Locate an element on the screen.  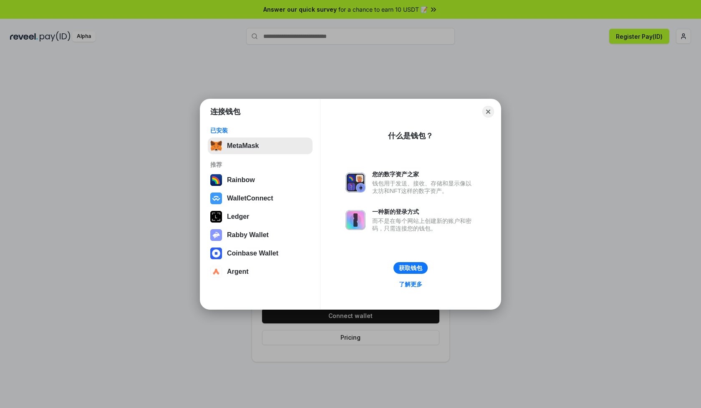
h1: 连接钱包 is located at coordinates (225, 112).